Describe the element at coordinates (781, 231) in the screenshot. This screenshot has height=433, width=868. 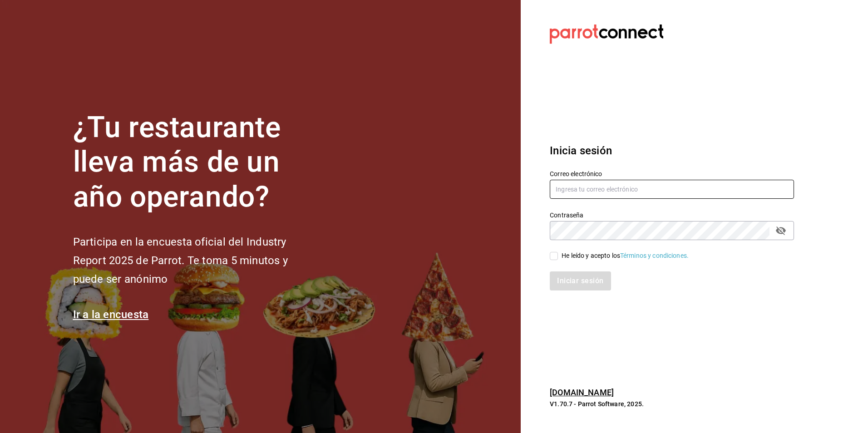
I see `button: passwordField` at that location.